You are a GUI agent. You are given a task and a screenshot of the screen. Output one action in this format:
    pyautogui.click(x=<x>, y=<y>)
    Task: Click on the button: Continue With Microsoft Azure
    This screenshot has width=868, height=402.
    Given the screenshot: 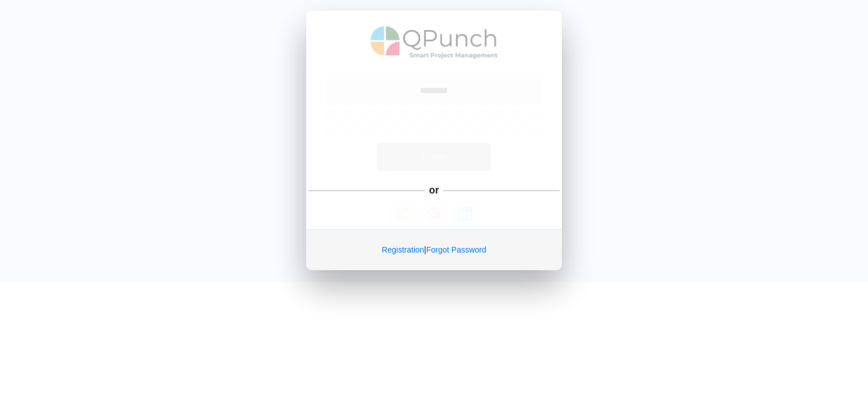 What is the action you would take?
    pyautogui.click(x=403, y=214)
    